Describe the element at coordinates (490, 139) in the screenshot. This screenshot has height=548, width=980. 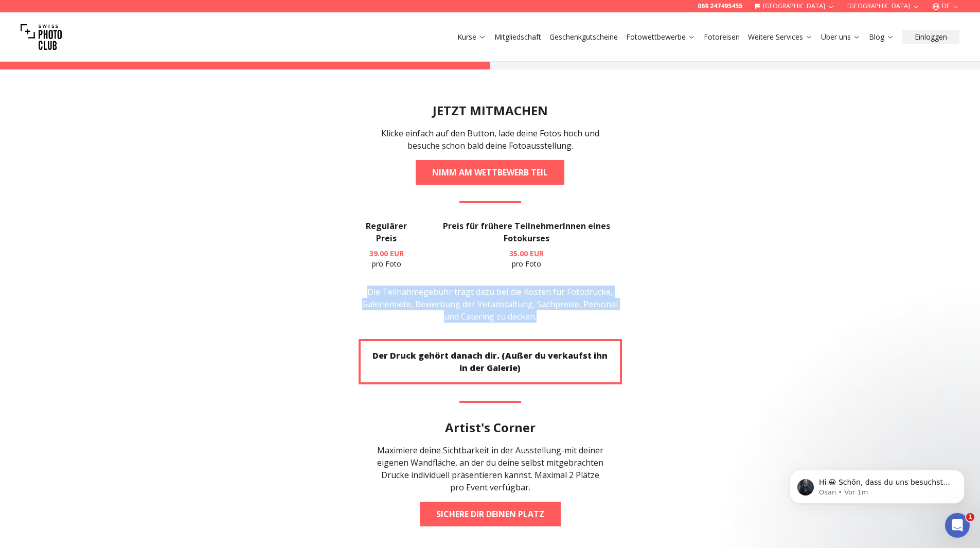
I see `p: Klicke einfach auf den Button, lade deine Fotos hoch und besuche schon bald deine Fotoausstellung.` at that location.